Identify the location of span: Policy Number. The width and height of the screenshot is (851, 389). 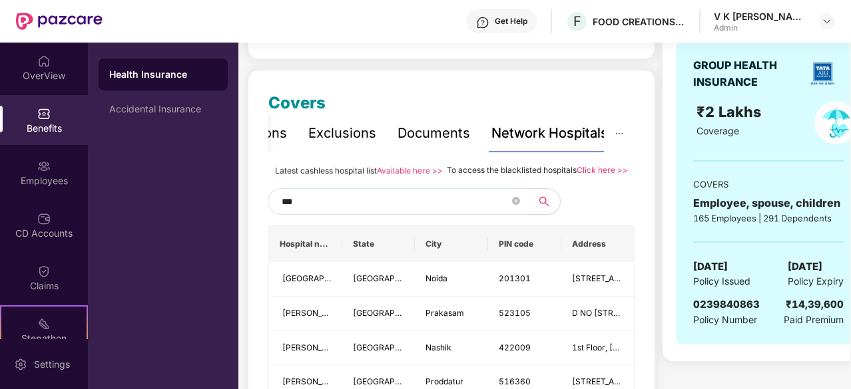
(725, 320).